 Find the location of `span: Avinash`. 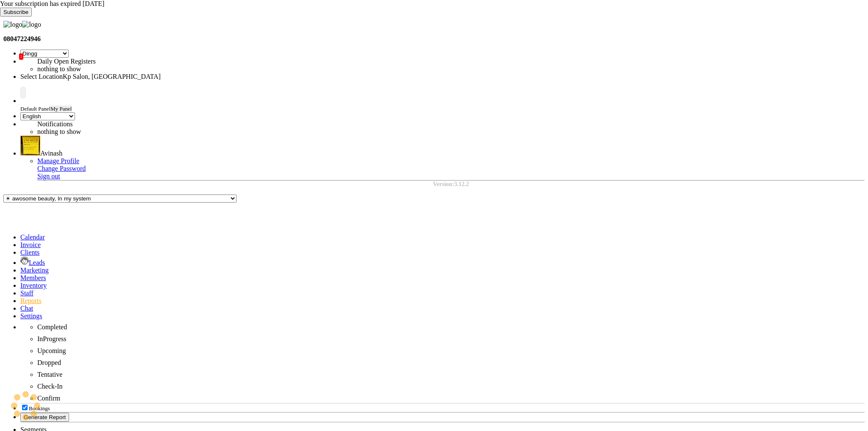

span: Avinash is located at coordinates (51, 153).